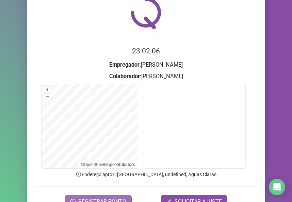  Describe the element at coordinates (146, 51) in the screenshot. I see `time: 23:02:06` at that location.